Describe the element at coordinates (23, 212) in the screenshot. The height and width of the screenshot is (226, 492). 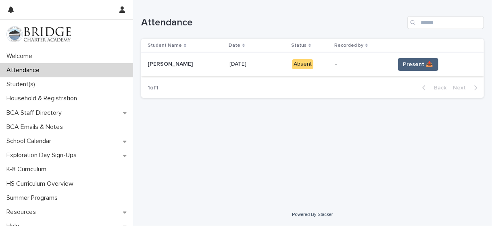
I see `p: Resources` at that location.